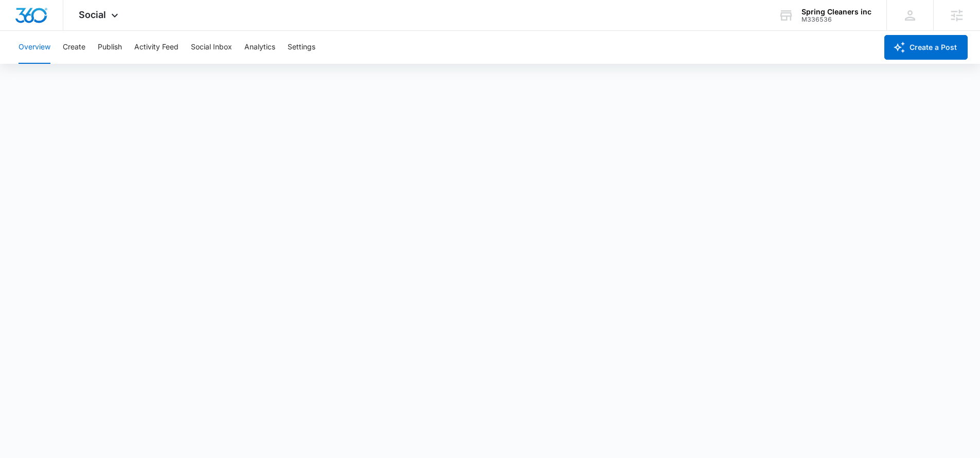 The height and width of the screenshot is (458, 980). Describe the element at coordinates (74, 48) in the screenshot. I see `button: Create` at that location.